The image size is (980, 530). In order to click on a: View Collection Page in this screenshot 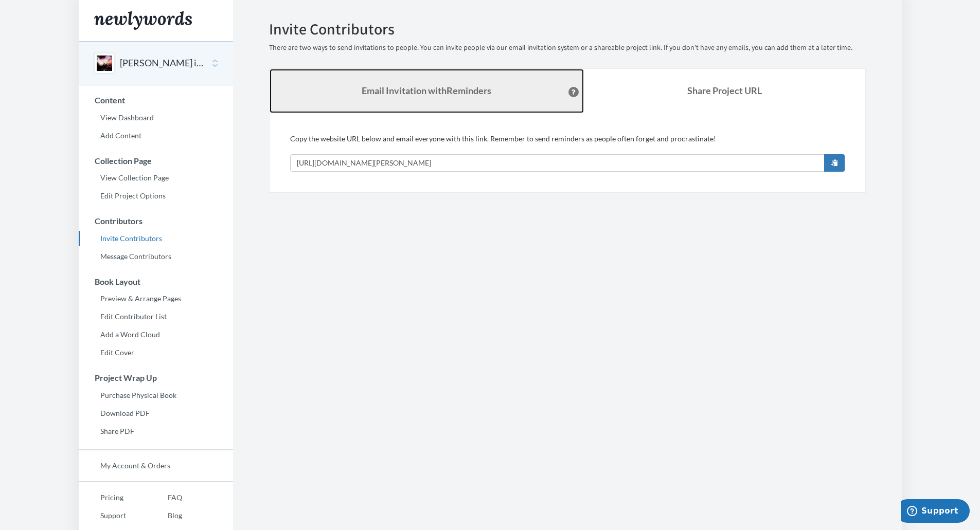, I will do `click(156, 178)`.